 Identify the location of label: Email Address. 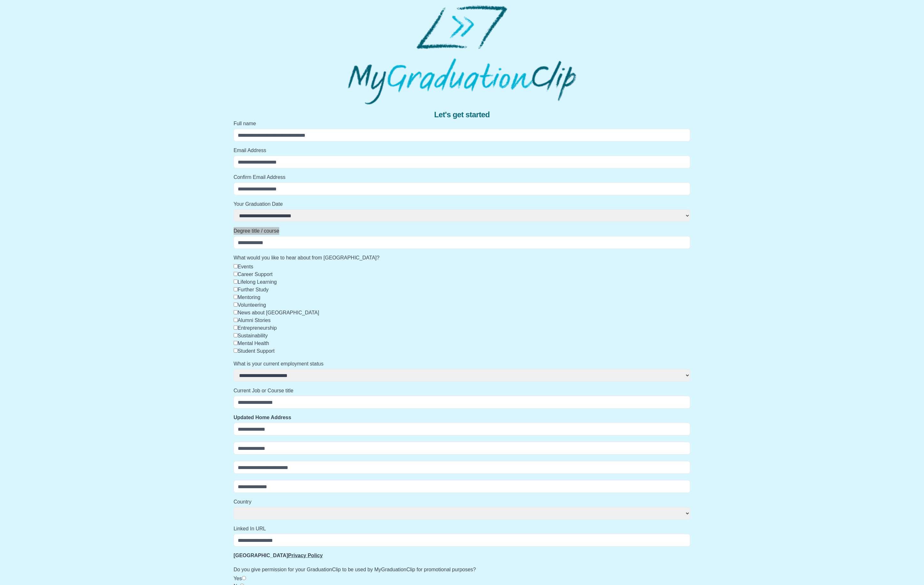
(462, 150).